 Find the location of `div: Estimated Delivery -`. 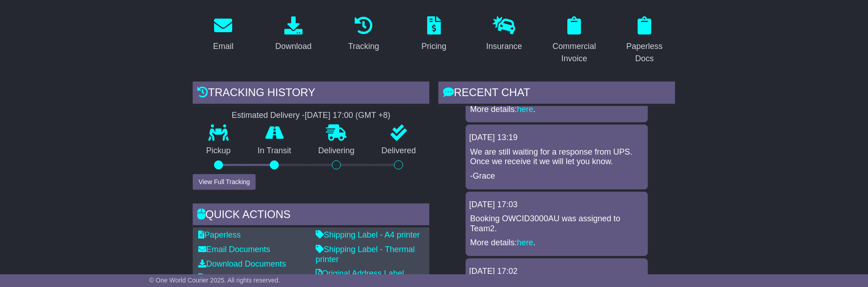

div: Estimated Delivery - is located at coordinates (311, 116).